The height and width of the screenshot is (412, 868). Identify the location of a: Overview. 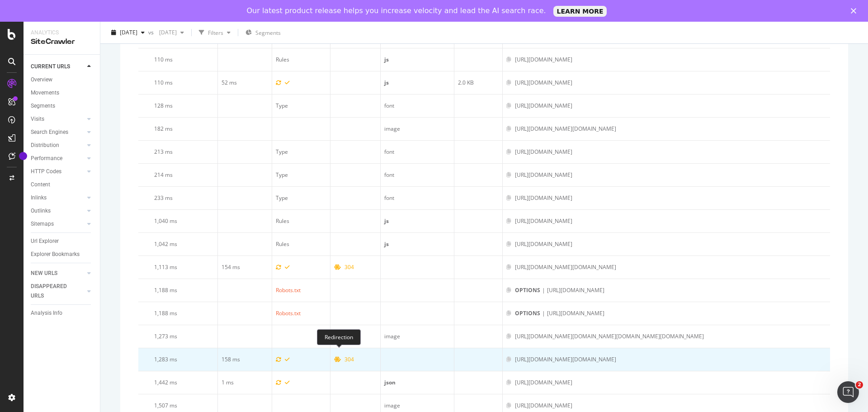
(62, 80).